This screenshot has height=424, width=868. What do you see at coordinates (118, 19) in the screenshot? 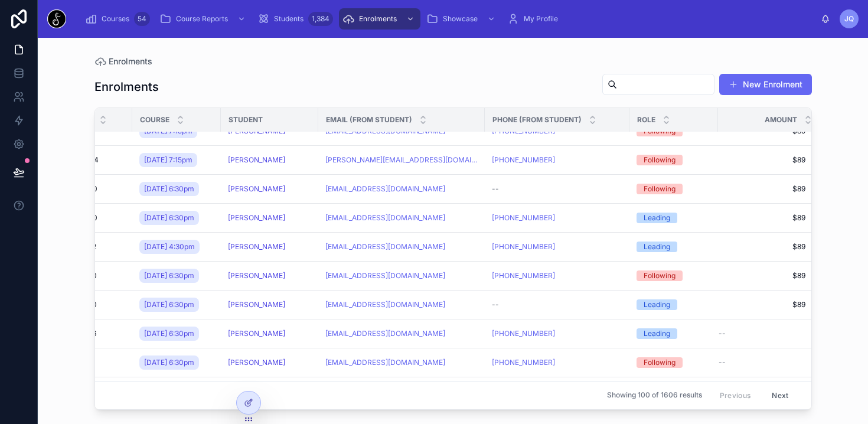
I see `a: Courses54` at bounding box center [118, 19].